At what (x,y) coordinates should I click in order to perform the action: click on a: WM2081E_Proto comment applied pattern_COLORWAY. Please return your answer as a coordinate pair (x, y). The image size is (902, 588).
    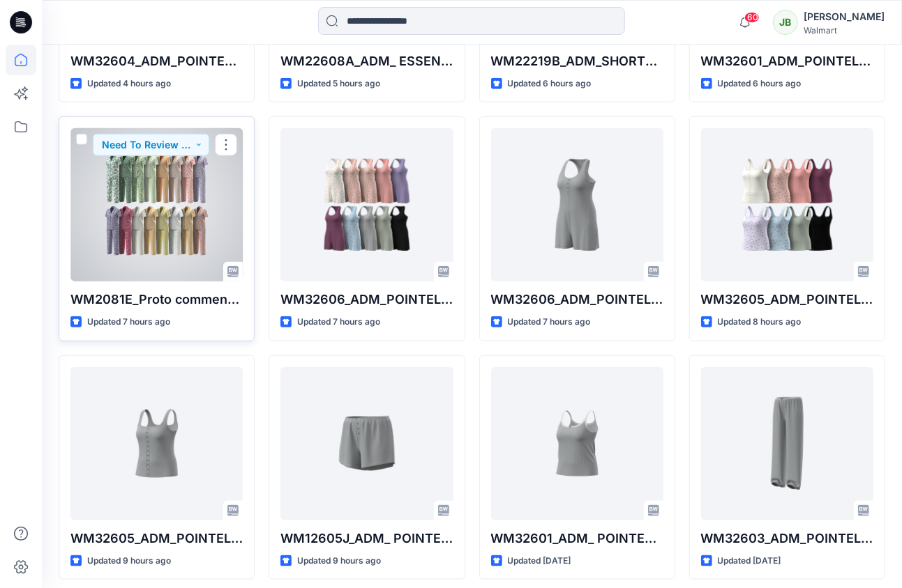
    Looking at the image, I should click on (156, 205).